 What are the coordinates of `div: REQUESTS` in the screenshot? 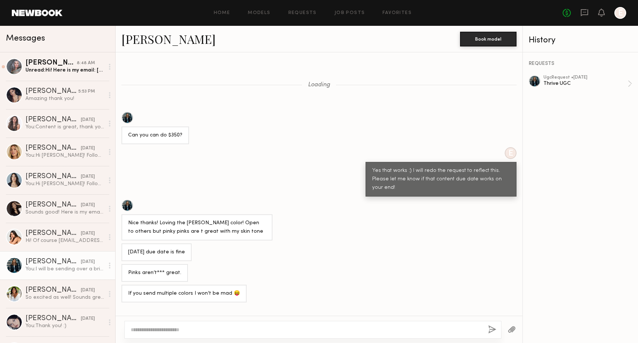 It's located at (580, 64).